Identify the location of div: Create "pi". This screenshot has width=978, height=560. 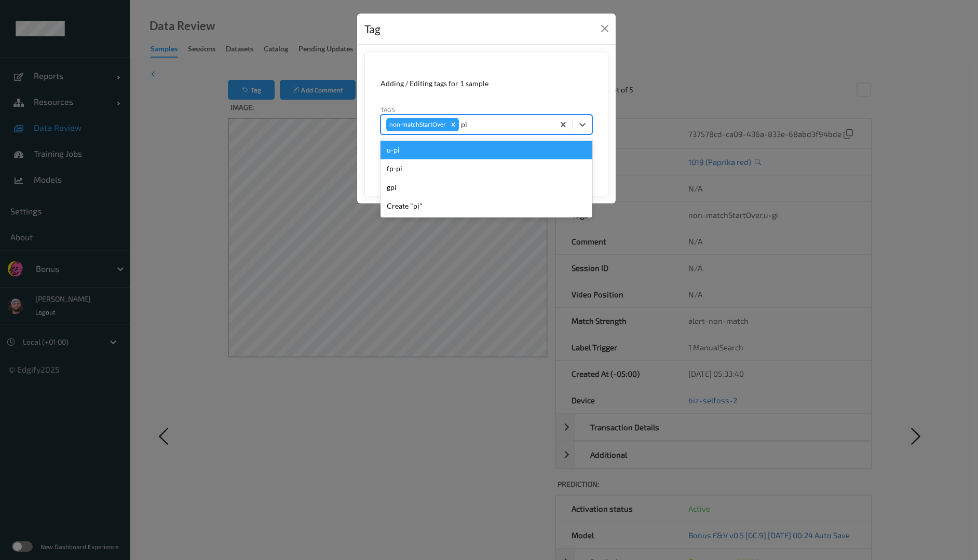
(486, 206).